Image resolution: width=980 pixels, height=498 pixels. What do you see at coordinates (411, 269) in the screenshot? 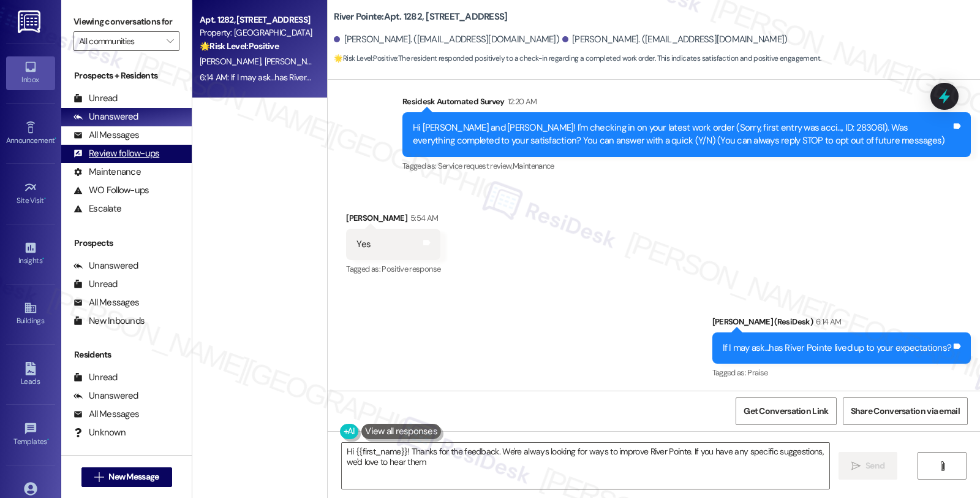
I see `span: Positive response` at bounding box center [411, 269].